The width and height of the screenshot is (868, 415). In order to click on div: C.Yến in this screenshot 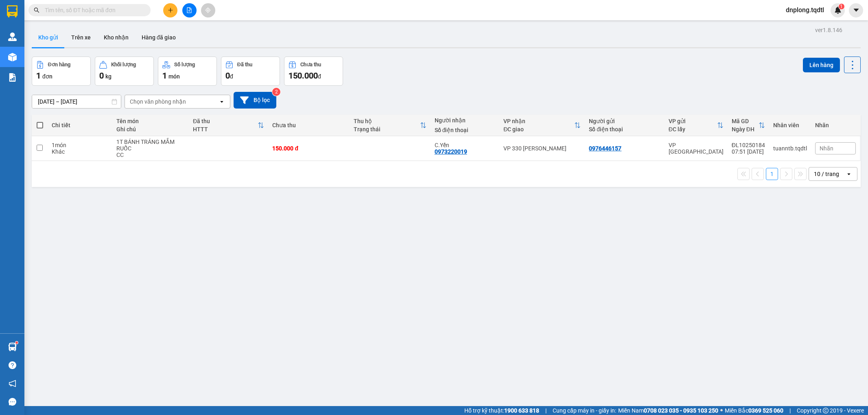, I will do `click(465, 145)`.